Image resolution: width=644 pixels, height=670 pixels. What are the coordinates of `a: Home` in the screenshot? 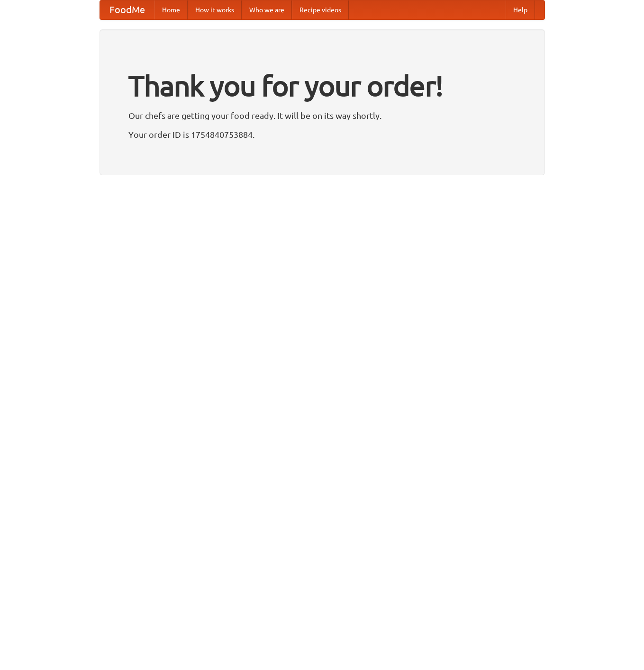 It's located at (171, 10).